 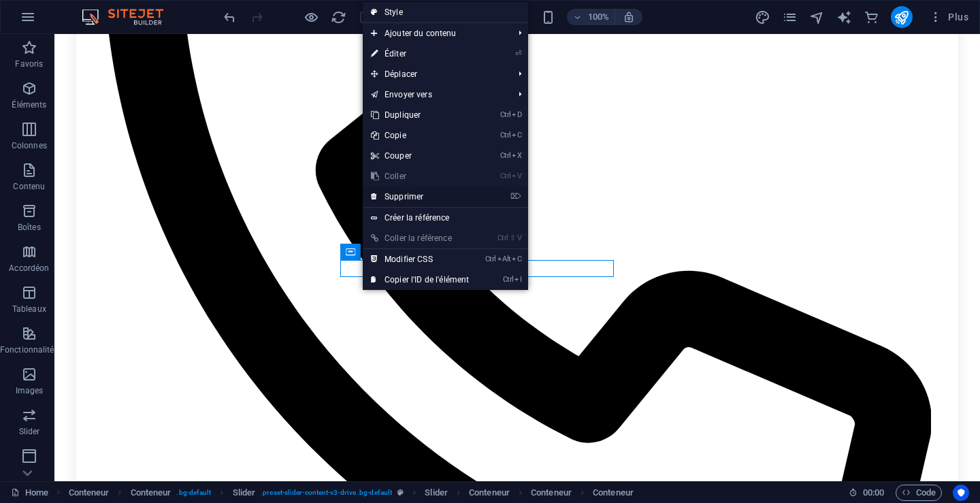 What do you see at coordinates (420, 238) in the screenshot?
I see `a: Ctrl⇧VColler la référence` at bounding box center [420, 238].